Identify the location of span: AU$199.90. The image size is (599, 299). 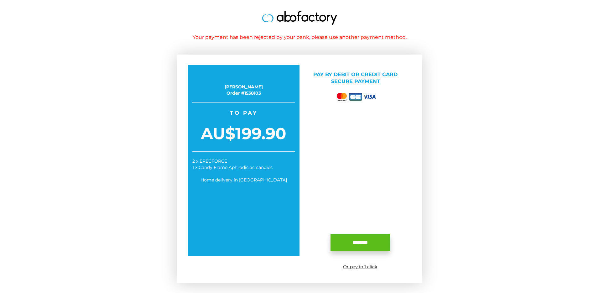
(244, 134).